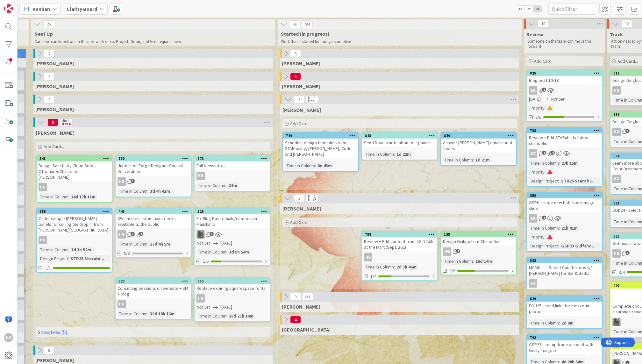  I want to click on div: 30d 18h 16m, so click(162, 313).